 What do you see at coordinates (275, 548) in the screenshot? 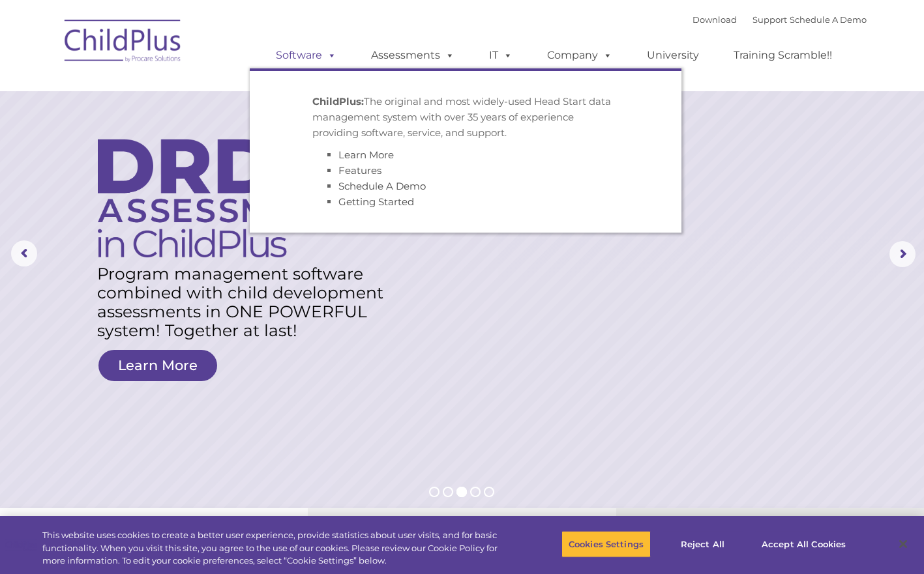
I see `div: This website uses cookies to create a better user experience, provide statistics about user visit...` at bounding box center [275, 548].